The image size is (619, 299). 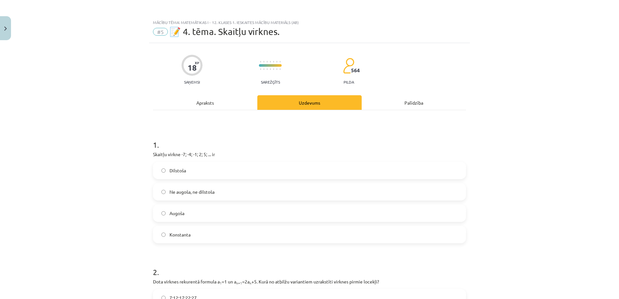 I want to click on div: Apraksts, so click(x=205, y=102).